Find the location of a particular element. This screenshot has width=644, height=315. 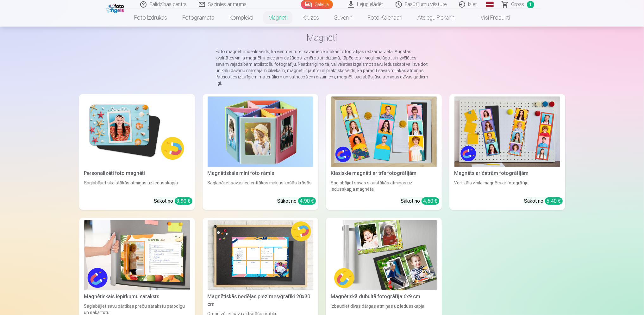

span: 1 is located at coordinates (530, 5).